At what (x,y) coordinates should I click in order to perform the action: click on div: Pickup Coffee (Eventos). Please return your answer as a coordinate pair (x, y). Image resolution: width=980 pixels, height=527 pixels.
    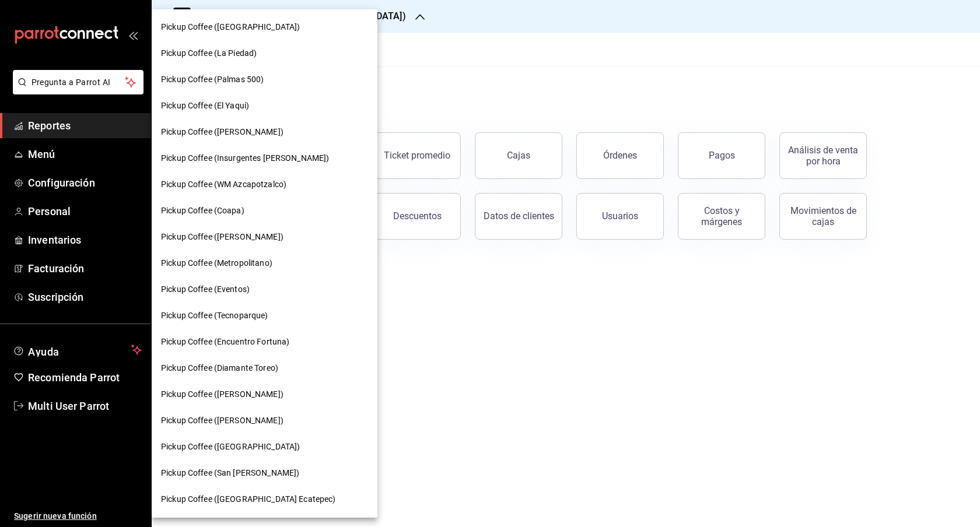
    Looking at the image, I should click on (264, 289).